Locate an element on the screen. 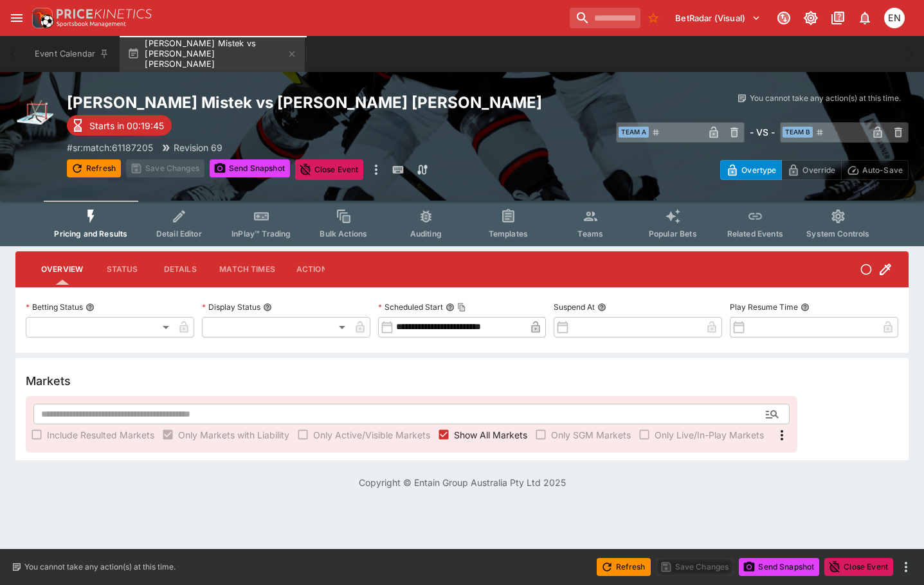 This screenshot has height=585, width=924. span: Only Live/In-Play Markets is located at coordinates (709, 434).